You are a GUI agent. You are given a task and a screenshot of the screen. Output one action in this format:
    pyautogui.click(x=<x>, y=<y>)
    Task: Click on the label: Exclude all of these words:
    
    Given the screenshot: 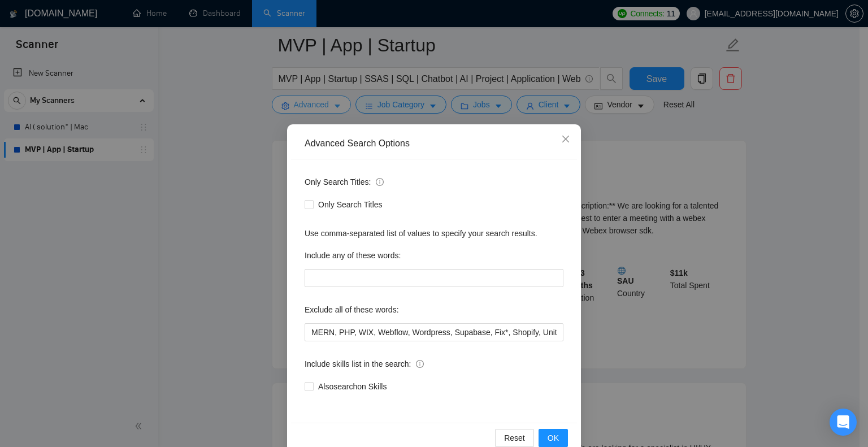 What is the action you would take?
    pyautogui.click(x=351, y=310)
    